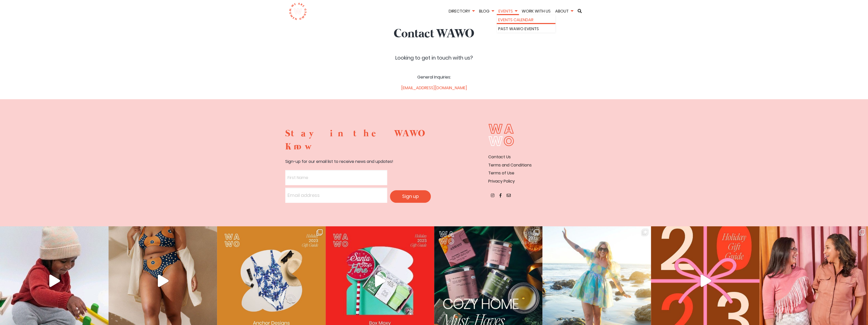  What do you see at coordinates (526, 20) in the screenshot?
I see `a: Events Calendar` at bounding box center [526, 20].